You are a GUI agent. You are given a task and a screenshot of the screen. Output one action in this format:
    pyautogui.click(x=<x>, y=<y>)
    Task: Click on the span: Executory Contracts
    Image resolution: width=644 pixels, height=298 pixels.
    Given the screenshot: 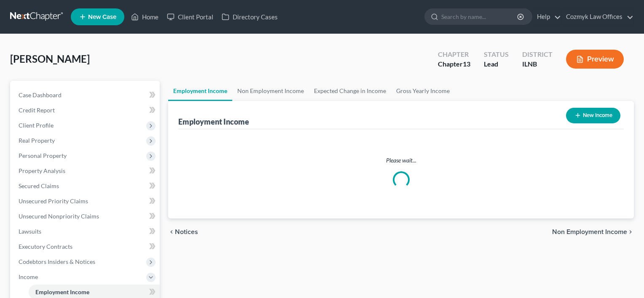 What is the action you would take?
    pyautogui.click(x=46, y=246)
    